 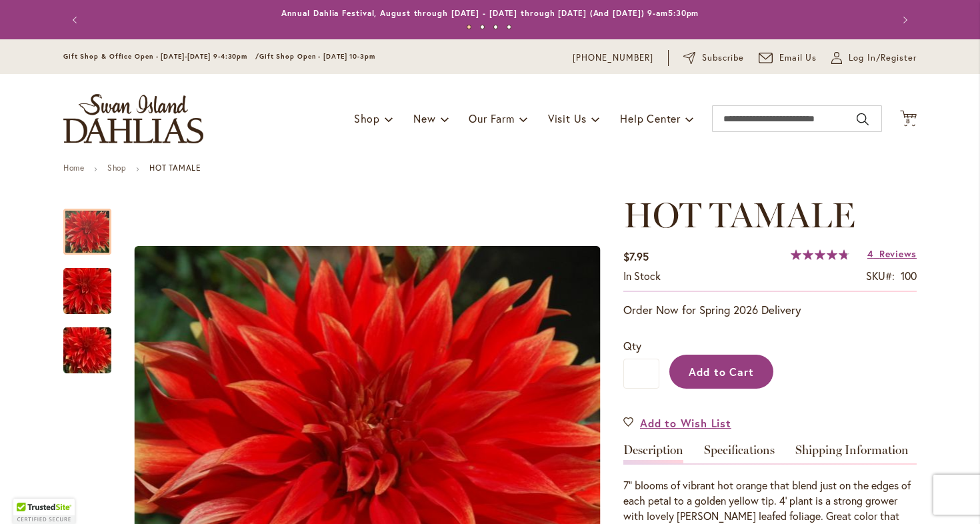 I want to click on span: Shop, so click(x=367, y=118).